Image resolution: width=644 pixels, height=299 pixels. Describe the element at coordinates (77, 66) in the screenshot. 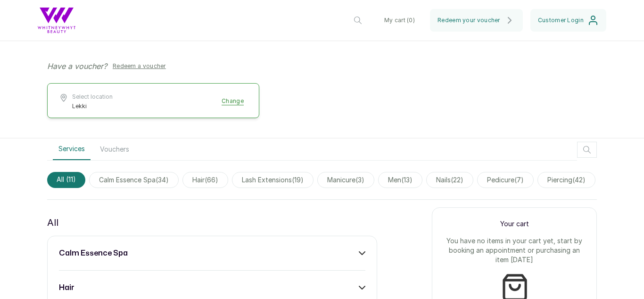

I see `p: Have a voucher?` at that location.